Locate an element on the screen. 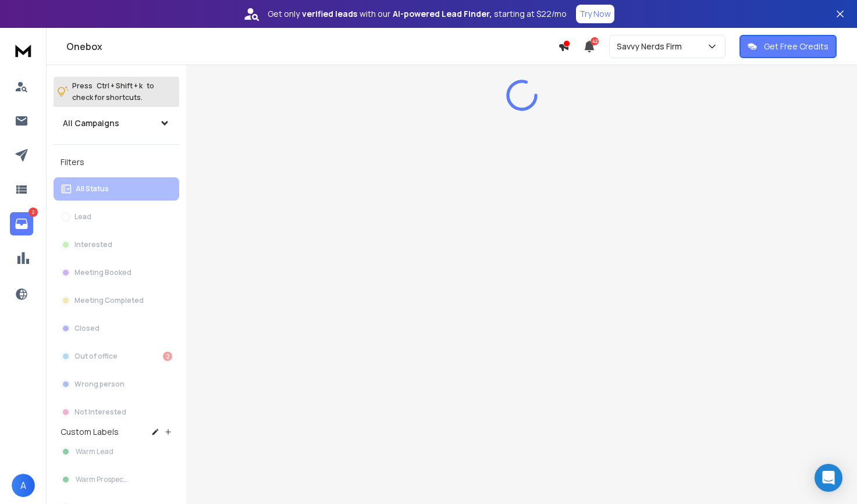 Image resolution: width=857 pixels, height=504 pixels. p: Get only with our starting at $22/mo is located at coordinates (417, 14).